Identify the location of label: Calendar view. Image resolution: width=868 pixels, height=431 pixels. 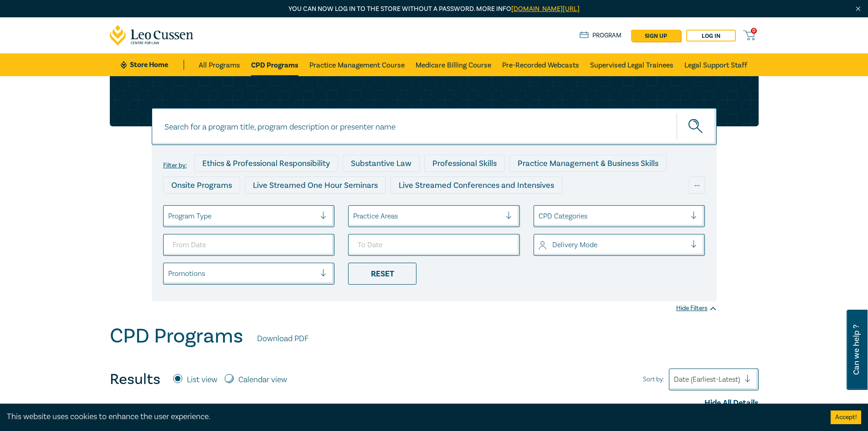
(263, 380).